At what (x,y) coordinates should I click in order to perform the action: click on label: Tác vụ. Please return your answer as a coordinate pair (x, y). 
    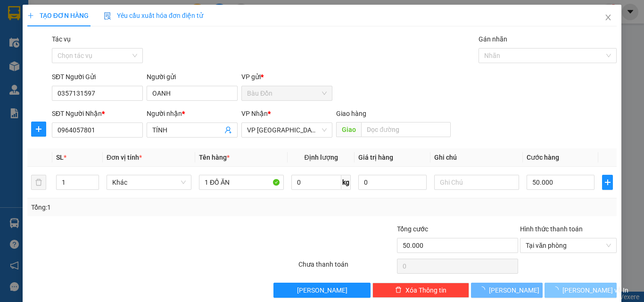
    Looking at the image, I should click on (61, 39).